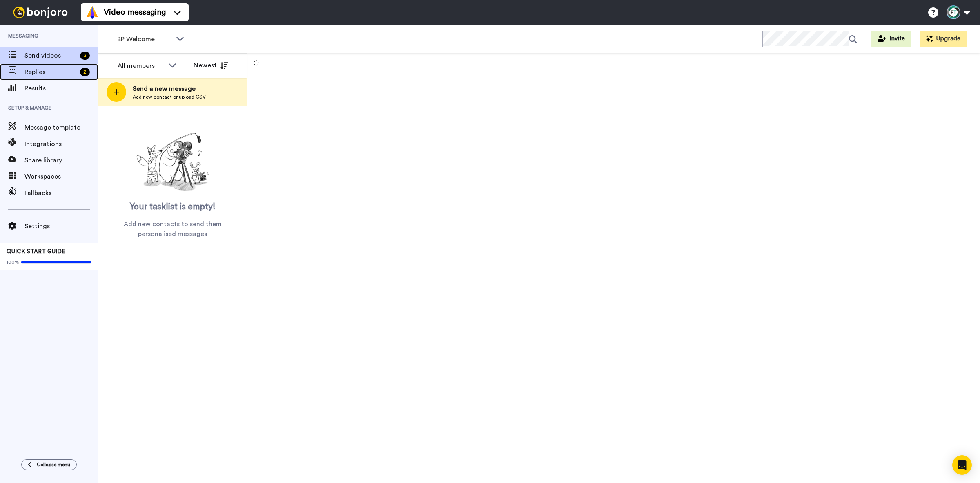 The height and width of the screenshot is (483, 980). Describe the element at coordinates (61, 128) in the screenshot. I see `span: Message template` at that location.